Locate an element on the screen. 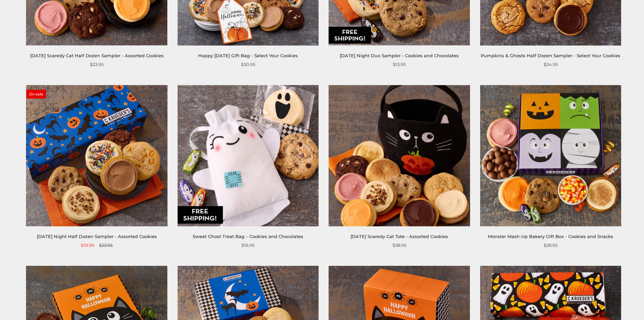 This screenshot has height=320, width=644. span: On sale is located at coordinates (36, 94).